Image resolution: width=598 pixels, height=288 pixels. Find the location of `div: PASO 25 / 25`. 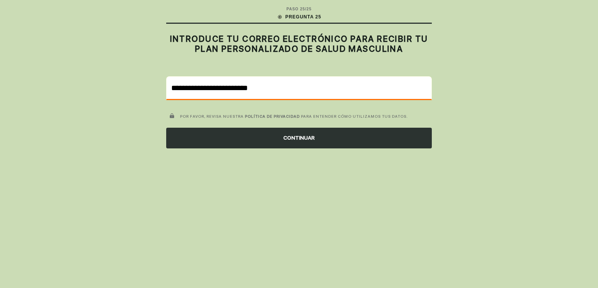

div: PASO 25 / 25 is located at coordinates (298, 9).